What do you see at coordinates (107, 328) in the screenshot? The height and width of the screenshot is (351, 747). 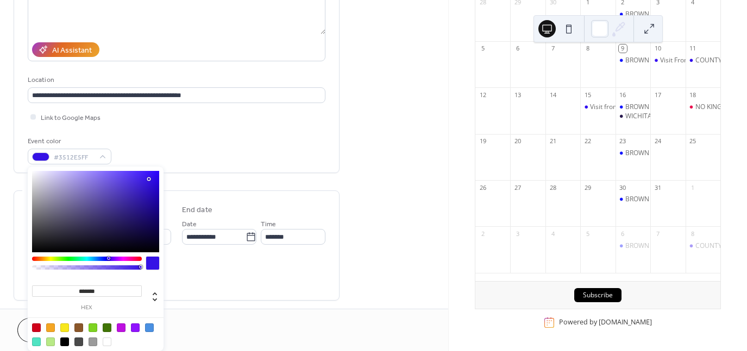 I see `div: #417505` at bounding box center [107, 328].